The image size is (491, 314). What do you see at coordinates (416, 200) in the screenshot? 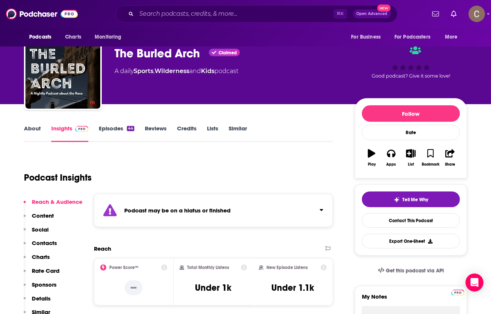
I see `span: Tell Me Why` at bounding box center [416, 200].